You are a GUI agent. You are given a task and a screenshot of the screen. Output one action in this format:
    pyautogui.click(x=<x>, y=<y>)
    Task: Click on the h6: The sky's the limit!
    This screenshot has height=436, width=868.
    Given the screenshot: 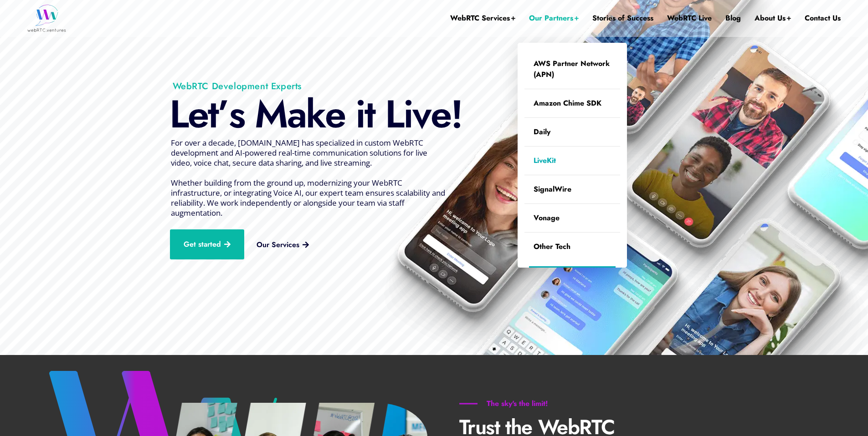 What is the action you would take?
    pyautogui.click(x=517, y=404)
    